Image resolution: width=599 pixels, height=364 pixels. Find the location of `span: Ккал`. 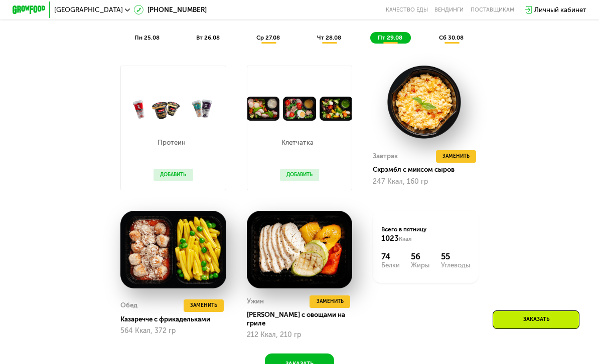

span: Ккал is located at coordinates (405, 239).